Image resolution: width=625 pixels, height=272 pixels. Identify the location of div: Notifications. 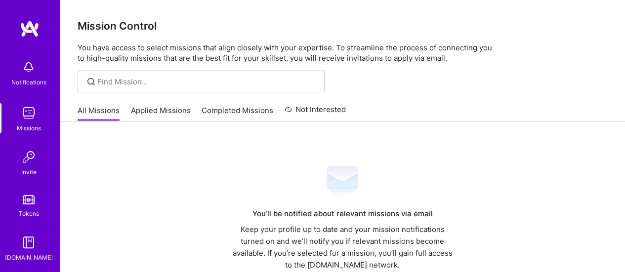
(29, 82).